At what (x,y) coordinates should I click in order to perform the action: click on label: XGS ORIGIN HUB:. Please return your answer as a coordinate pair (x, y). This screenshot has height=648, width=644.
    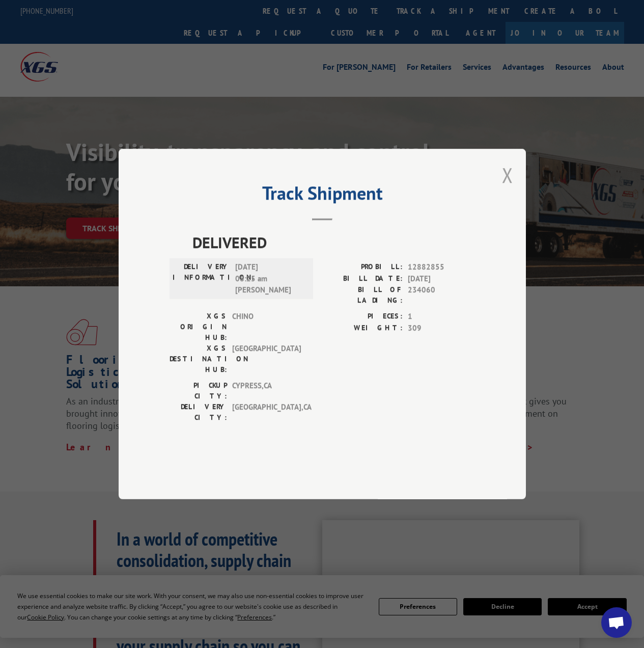
    Looking at the image, I should click on (198, 327).